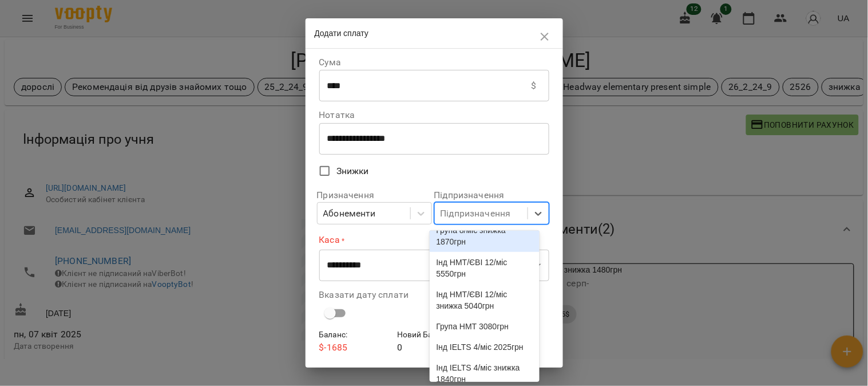 This screenshot has width=868, height=386. Describe the element at coordinates (434, 240) in the screenshot. I see `label: Каса` at that location.